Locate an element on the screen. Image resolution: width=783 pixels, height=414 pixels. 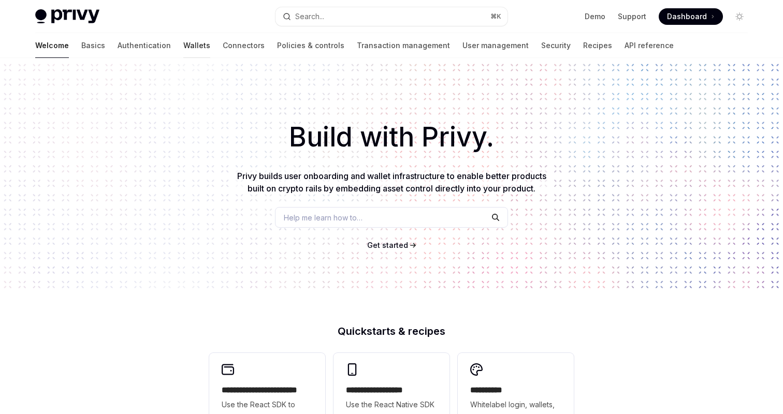
a: API reference is located at coordinates (649, 46).